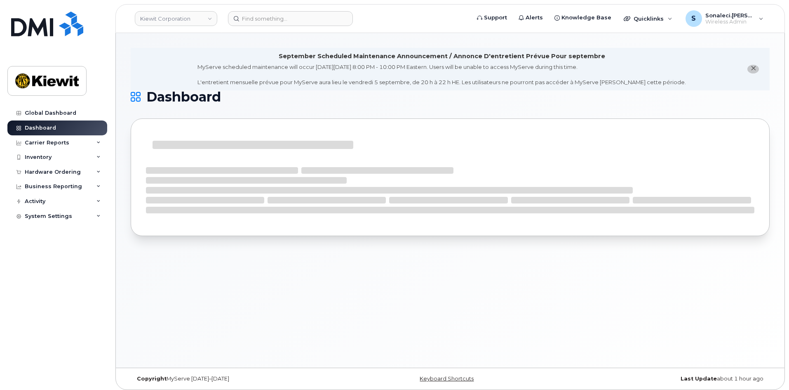  Describe the element at coordinates (753, 69) in the screenshot. I see `button: close notification` at that location.